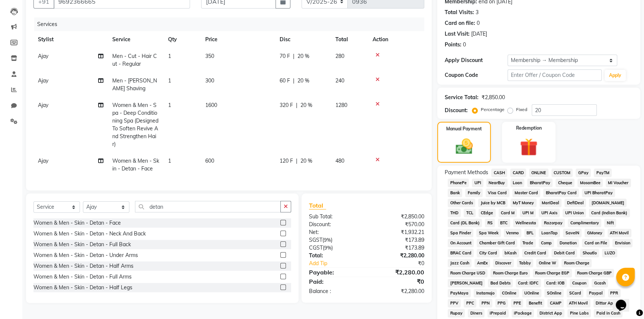 The width and height of the screenshot is (644, 319). What do you see at coordinates (135, 60) in the screenshot?
I see `span: Men - Cut - Hair Cut - Regular` at bounding box center [135, 60].